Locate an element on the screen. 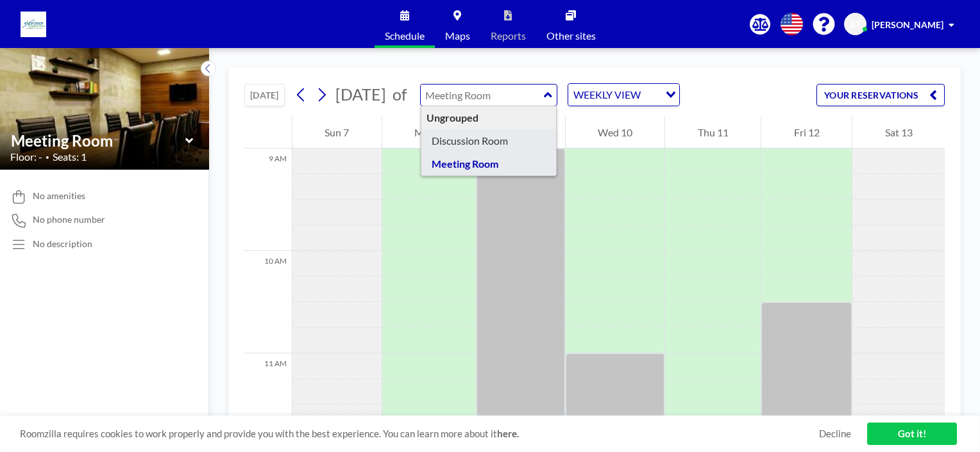 The width and height of the screenshot is (980, 452). a: Got it! is located at coordinates (912, 434).